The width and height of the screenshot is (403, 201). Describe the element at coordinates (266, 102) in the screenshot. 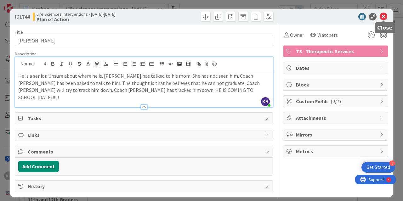

I see `span: KR` at that location.